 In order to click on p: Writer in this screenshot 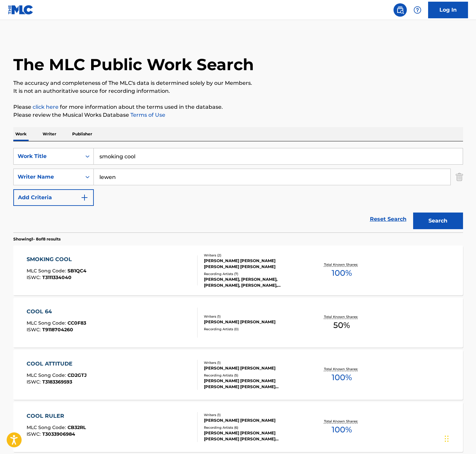, I will do `click(49, 134)`.